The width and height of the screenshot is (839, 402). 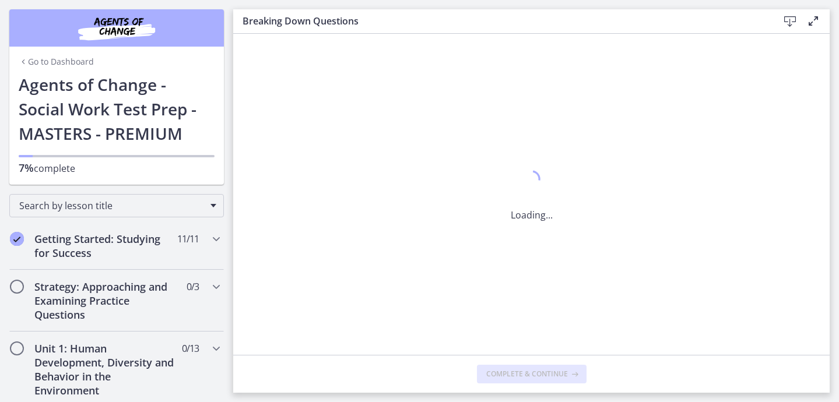 I want to click on button: Complete & continue, so click(x=532, y=374).